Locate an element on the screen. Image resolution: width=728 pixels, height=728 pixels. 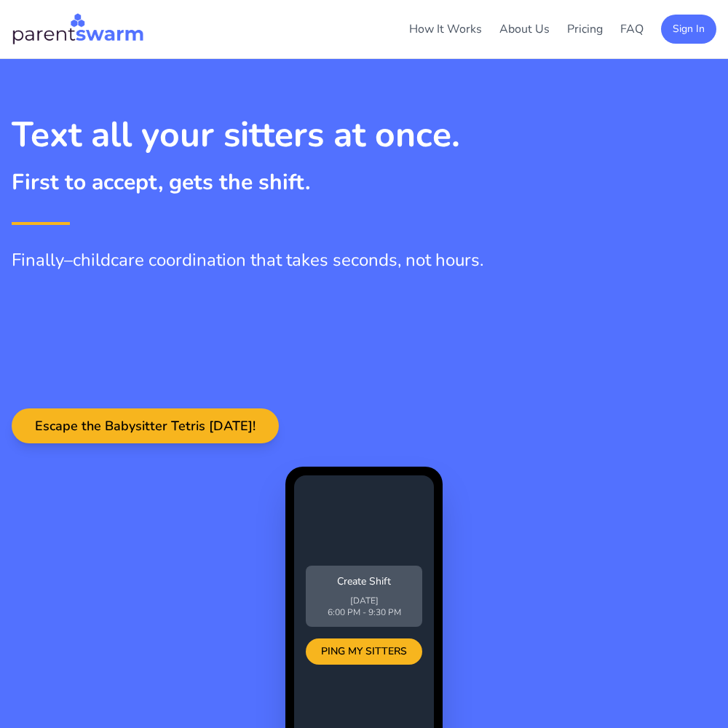
a: Sign In is located at coordinates (689, 29).